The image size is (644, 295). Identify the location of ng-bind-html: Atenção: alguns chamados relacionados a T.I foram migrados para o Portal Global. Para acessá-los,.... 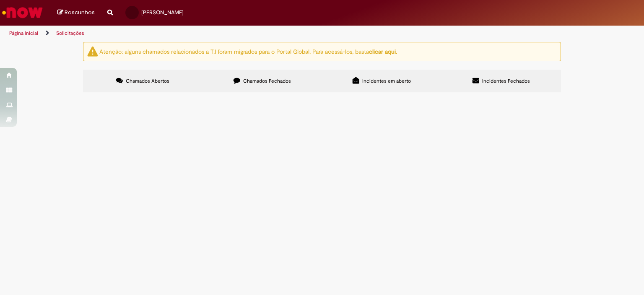
(248, 51).